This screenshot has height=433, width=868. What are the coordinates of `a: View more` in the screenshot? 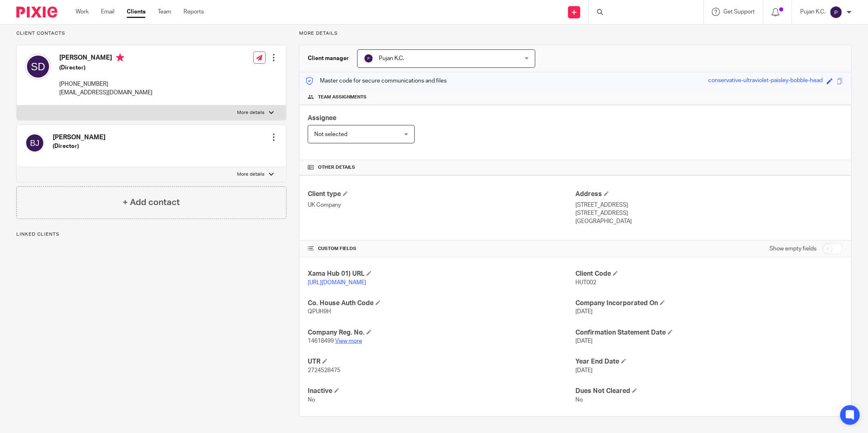 It's located at (348, 341).